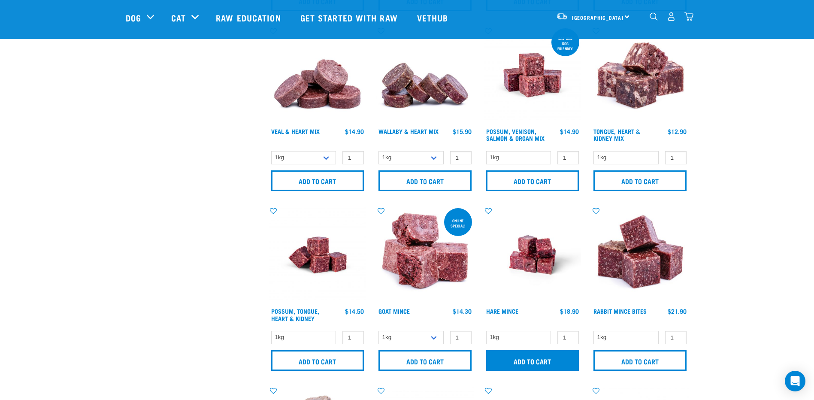 The height and width of the screenshot is (400, 814). Describe the element at coordinates (434, 18) in the screenshot. I see `a: Vethub` at that location.